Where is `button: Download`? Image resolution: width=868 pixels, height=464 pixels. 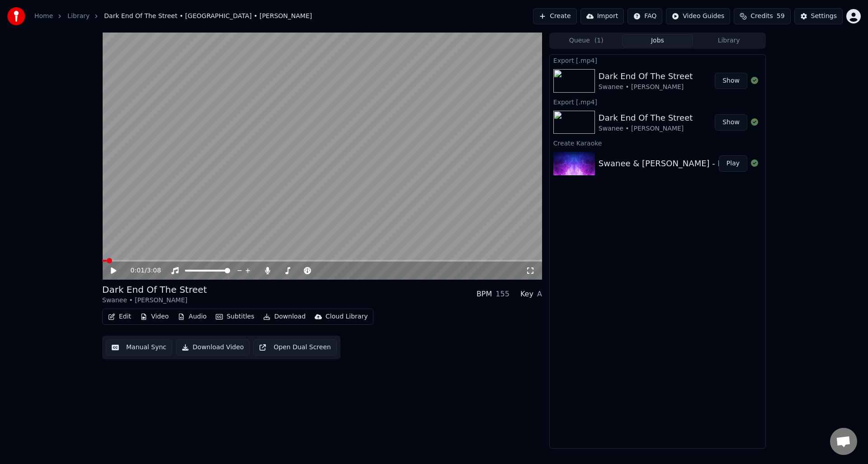
button: Download is located at coordinates (284, 316).